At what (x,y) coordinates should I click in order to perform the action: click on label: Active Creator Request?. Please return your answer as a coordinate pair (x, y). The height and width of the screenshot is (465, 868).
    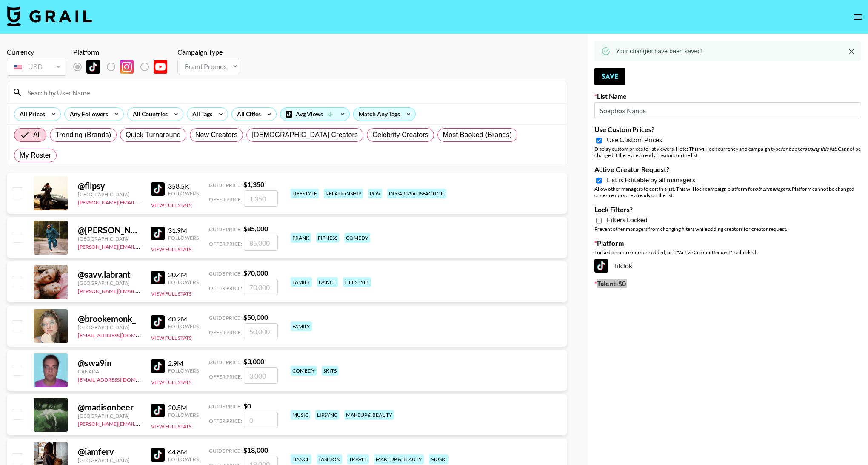
    Looking at the image, I should click on (728, 170).